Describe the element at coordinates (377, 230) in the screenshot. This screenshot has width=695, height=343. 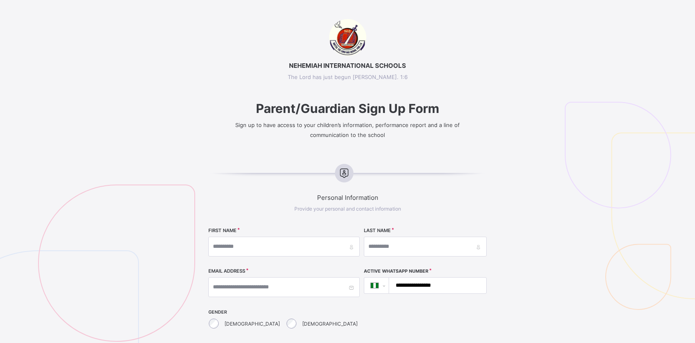
I see `label: LAST NAME` at that location.